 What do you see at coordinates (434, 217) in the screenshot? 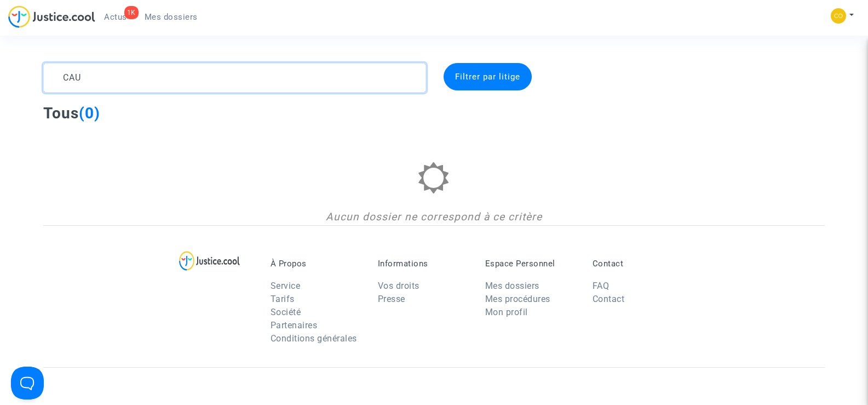
I see `div: Aucun dossier ne correspond à ce critère` at bounding box center [434, 217].